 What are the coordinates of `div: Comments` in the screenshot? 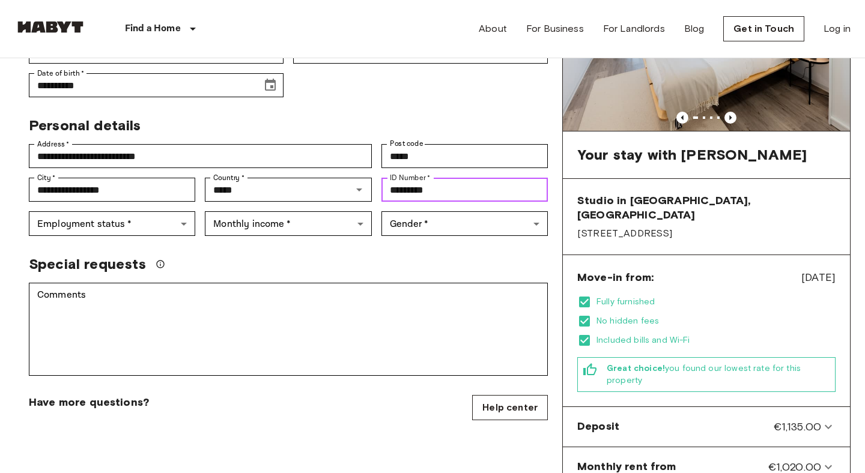 It's located at (288, 329).